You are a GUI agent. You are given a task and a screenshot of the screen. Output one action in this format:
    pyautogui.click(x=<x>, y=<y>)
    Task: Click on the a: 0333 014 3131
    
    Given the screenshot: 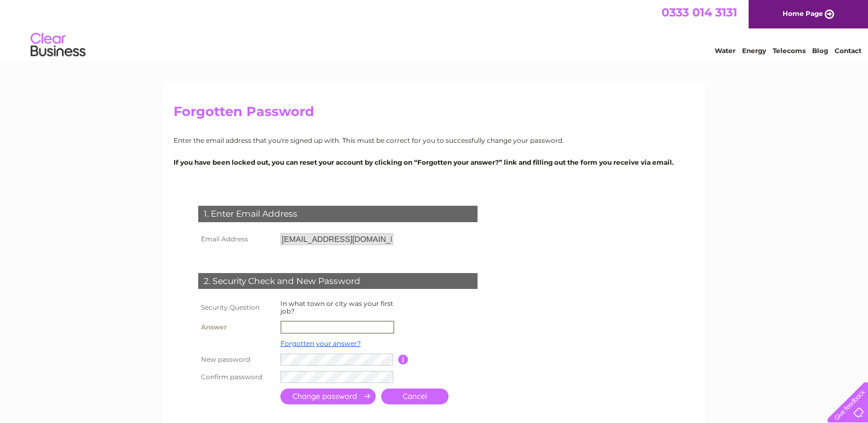 What is the action you would take?
    pyautogui.click(x=700, y=12)
    